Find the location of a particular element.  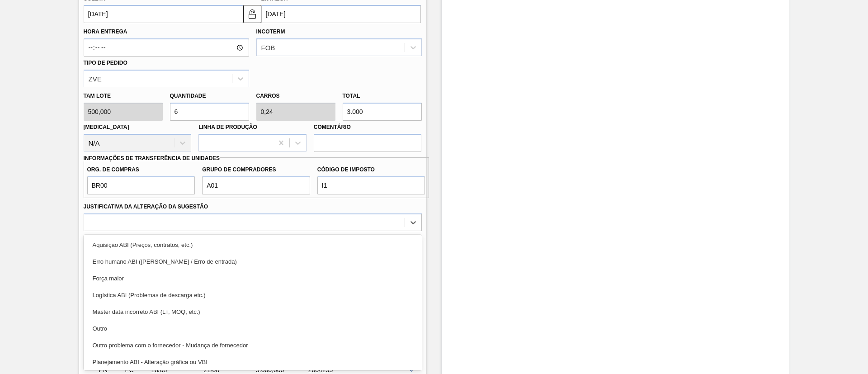

div: Outro problema com o fornecedor - Mudança de fornecedor is located at coordinates (253, 345).